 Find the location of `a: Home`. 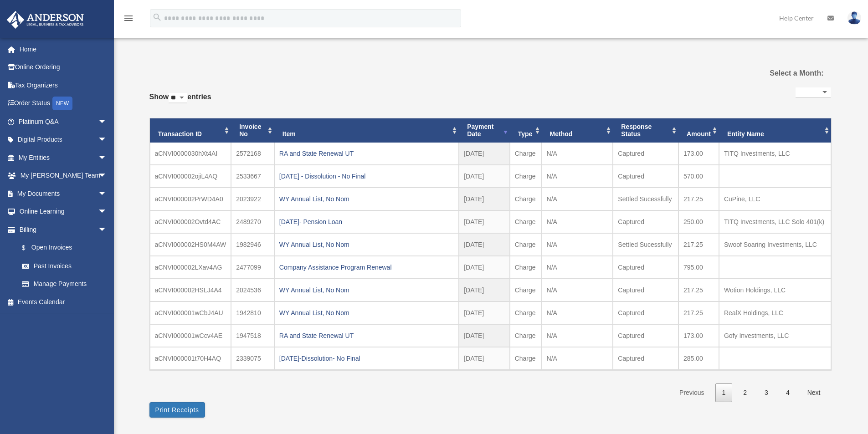

a: Home is located at coordinates (64, 49).